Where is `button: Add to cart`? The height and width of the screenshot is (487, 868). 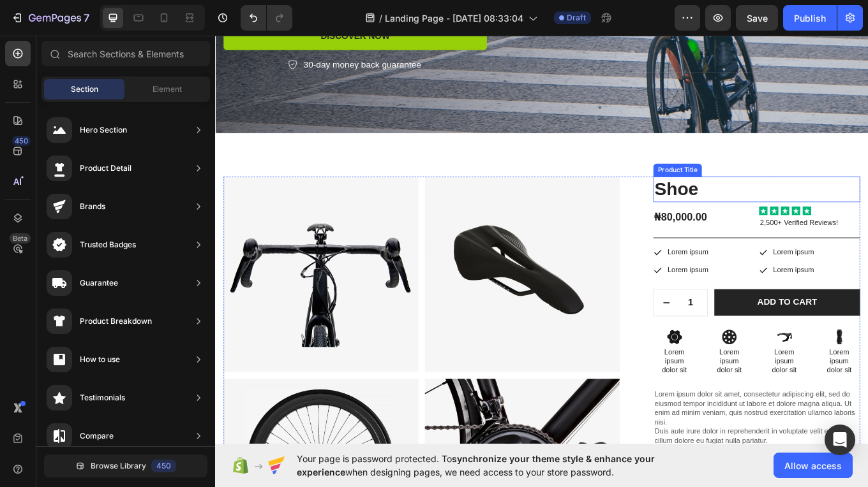
button: Add to cart is located at coordinates (670, 317).